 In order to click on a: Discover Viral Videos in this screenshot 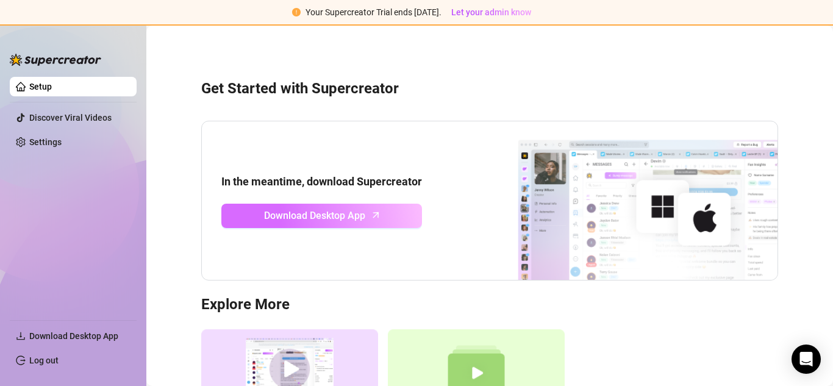, I will do `click(70, 118)`.